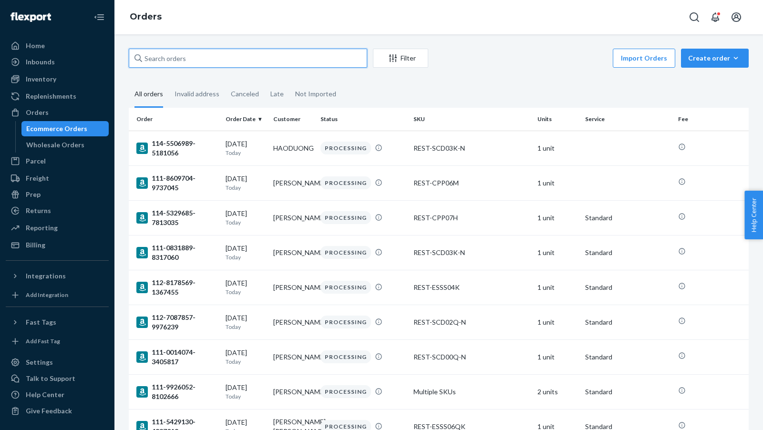  I want to click on button: Open account menu, so click(736, 17).